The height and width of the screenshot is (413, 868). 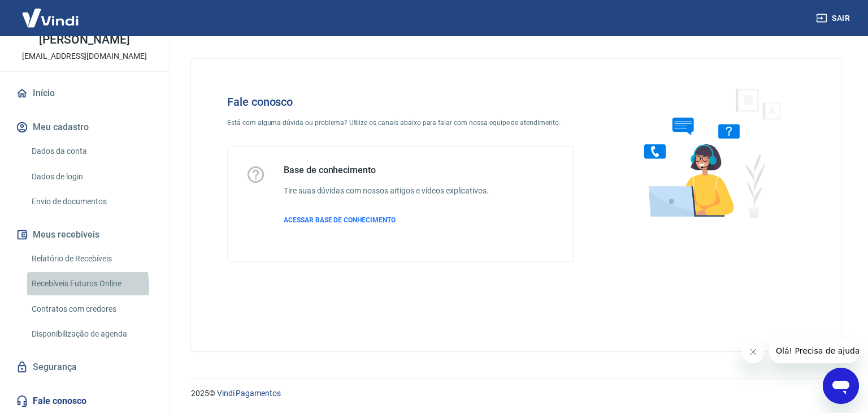 I want to click on span: ACESSAR BASE DE CONHECIMENTO, so click(x=339, y=220).